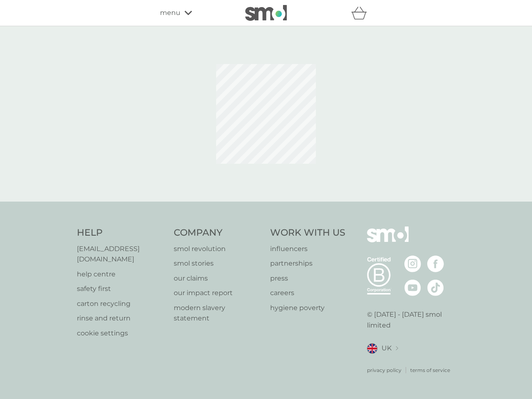  What do you see at coordinates (413, 264) in the screenshot?
I see `img: visit the smol Instagram page` at bounding box center [413, 264].